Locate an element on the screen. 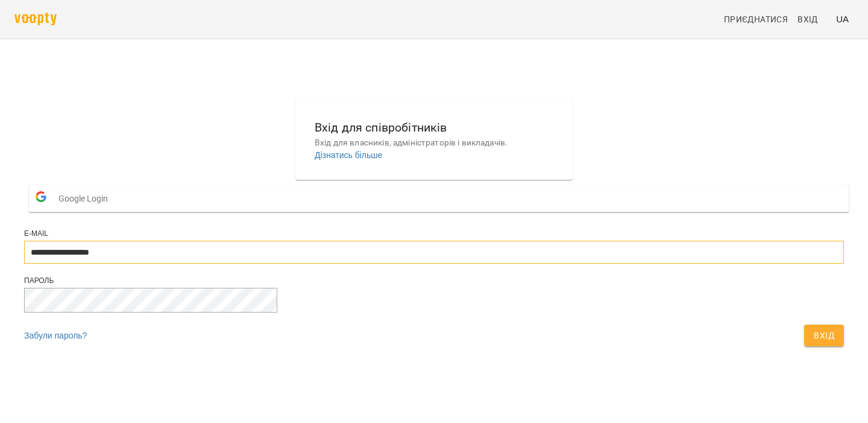 The width and height of the screenshot is (868, 423). span: UA is located at coordinates (842, 19).